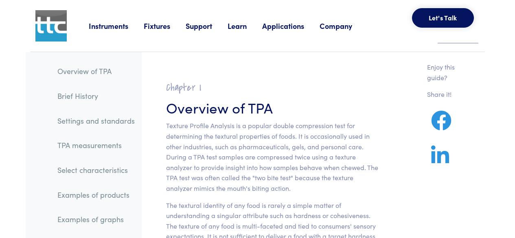 Image resolution: width=515 pixels, height=238 pixels. What do you see at coordinates (164, 26) in the screenshot?
I see `a: Fixtures` at bounding box center [164, 26].